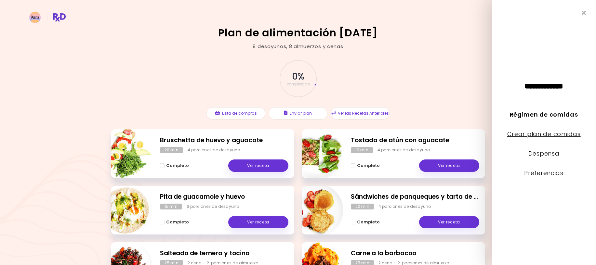  What do you see at coordinates (449, 166) in the screenshot?
I see `a: Ver receta - Tostada de atún con aguacate` at bounding box center [449, 166].